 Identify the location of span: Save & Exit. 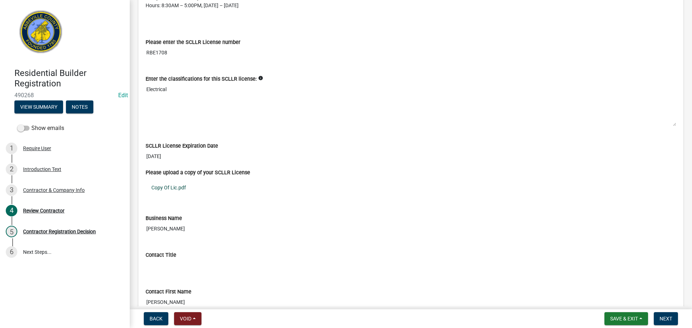
(624, 319).